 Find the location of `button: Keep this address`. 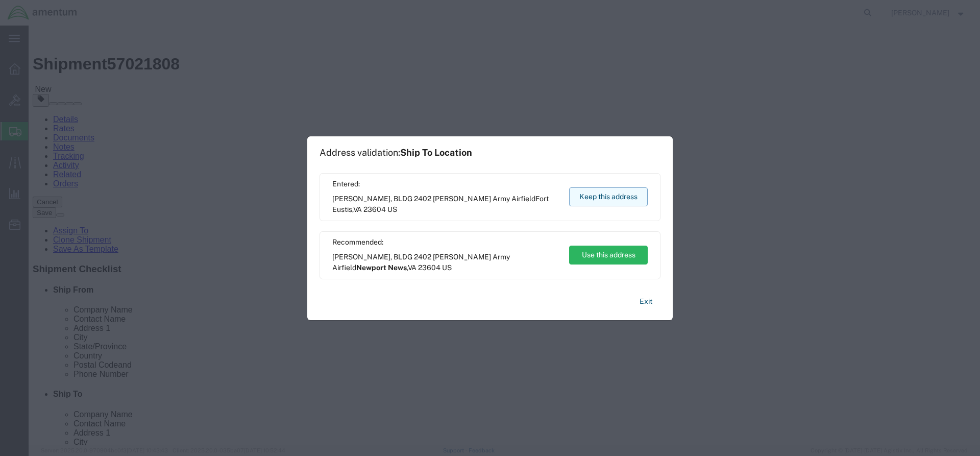

button: Keep this address is located at coordinates (609, 196).